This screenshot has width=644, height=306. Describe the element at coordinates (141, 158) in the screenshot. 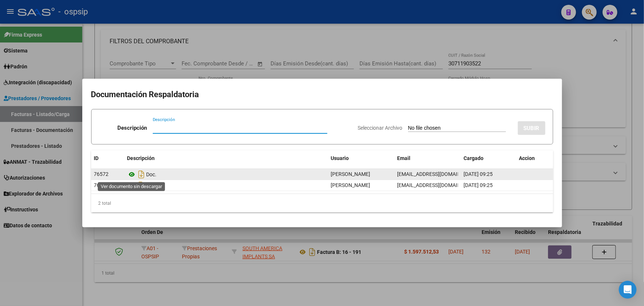

I see `span: Descripción` at that location.